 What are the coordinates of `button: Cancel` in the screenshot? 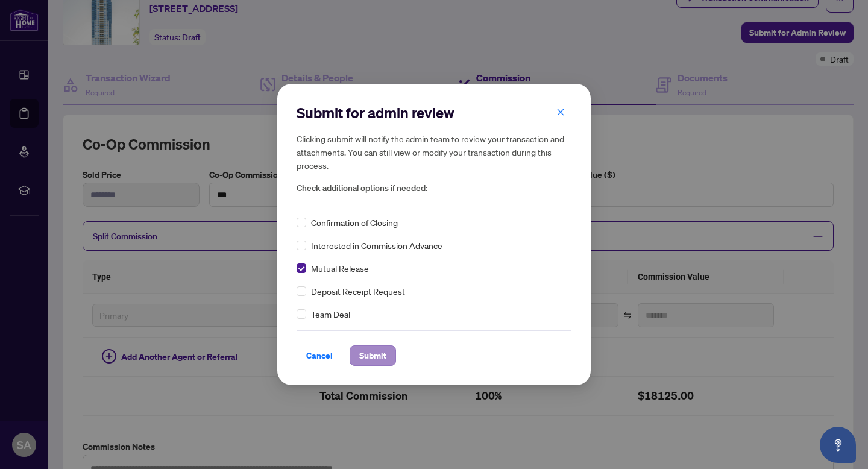 It's located at (320, 355).